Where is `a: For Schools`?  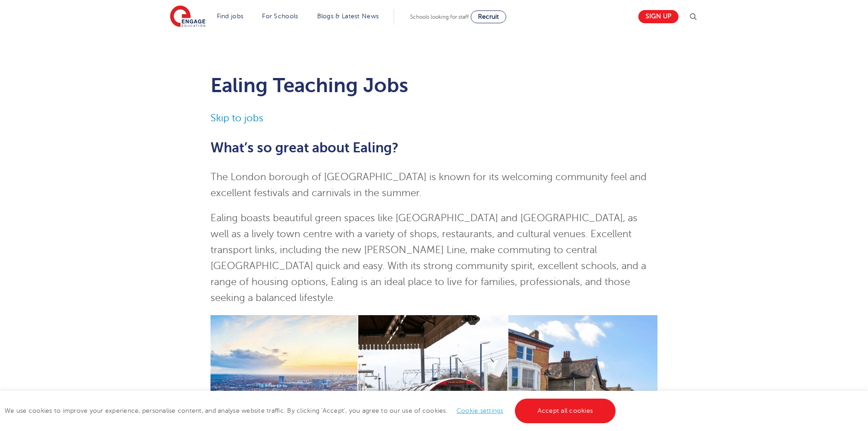 a: For Schools is located at coordinates (280, 16).